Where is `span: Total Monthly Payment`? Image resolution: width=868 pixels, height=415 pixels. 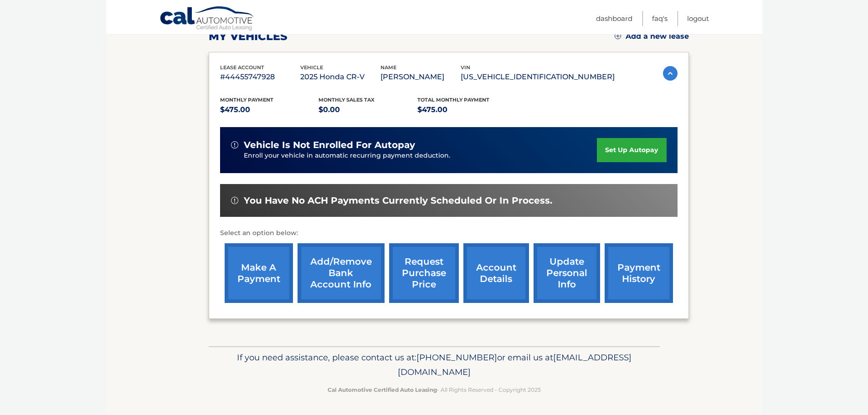 span: Total Monthly Payment is located at coordinates (453, 100).